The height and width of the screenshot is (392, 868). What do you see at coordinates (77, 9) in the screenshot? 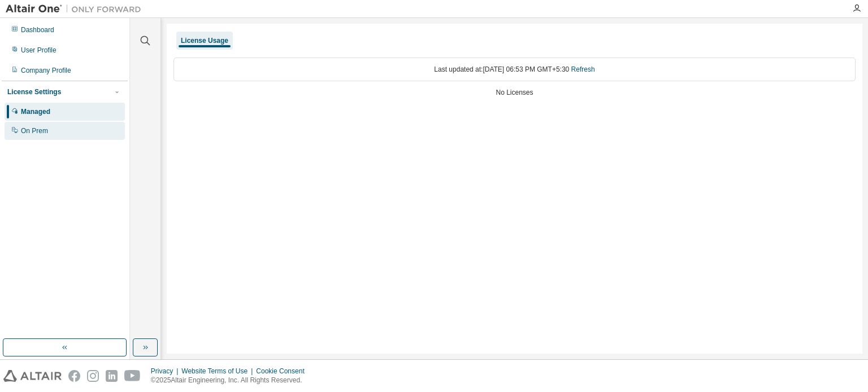
I see `img: Altair One` at bounding box center [77, 9].